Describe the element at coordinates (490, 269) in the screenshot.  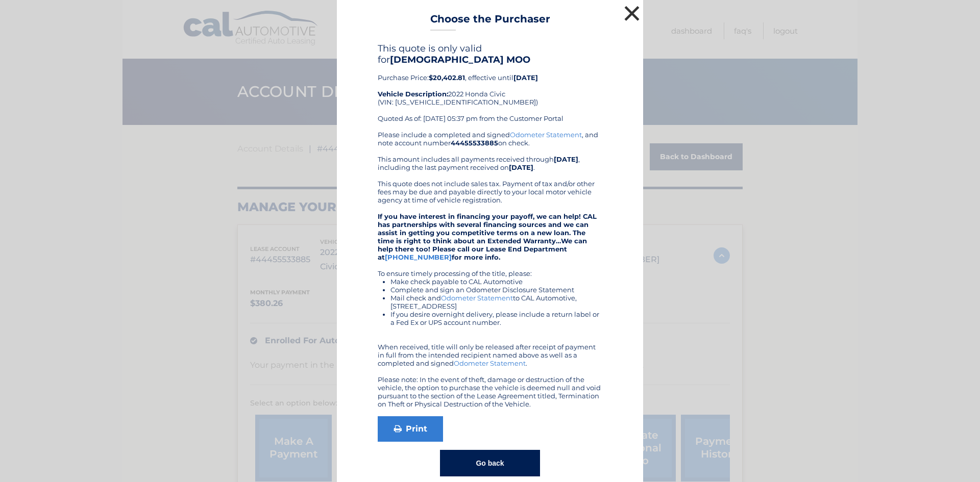
I see `div: Please include a completed and signed , and note account number on check. This amount includes al...` at that location.